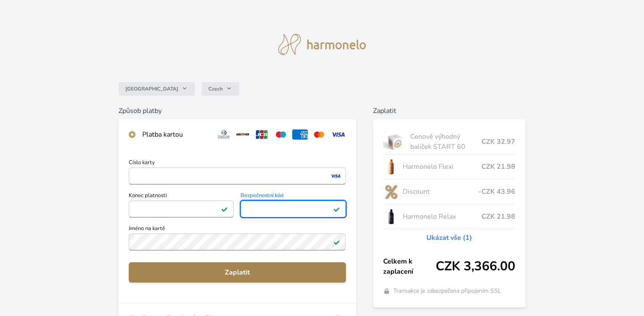 This screenshot has width=644, height=316. Describe the element at coordinates (237, 242) in the screenshot. I see `input: Jméno na kartěPlatné pole` at that location.